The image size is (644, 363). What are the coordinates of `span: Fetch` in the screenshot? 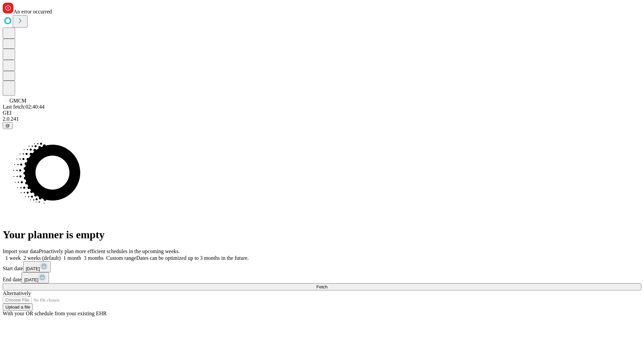 It's located at (322, 287).